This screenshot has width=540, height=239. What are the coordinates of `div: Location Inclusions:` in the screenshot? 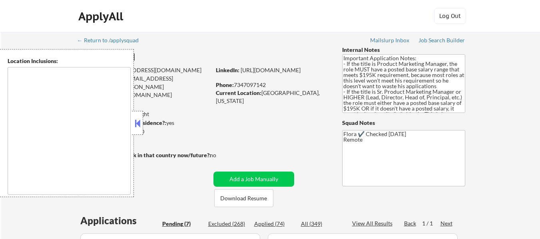 It's located at (69, 61).